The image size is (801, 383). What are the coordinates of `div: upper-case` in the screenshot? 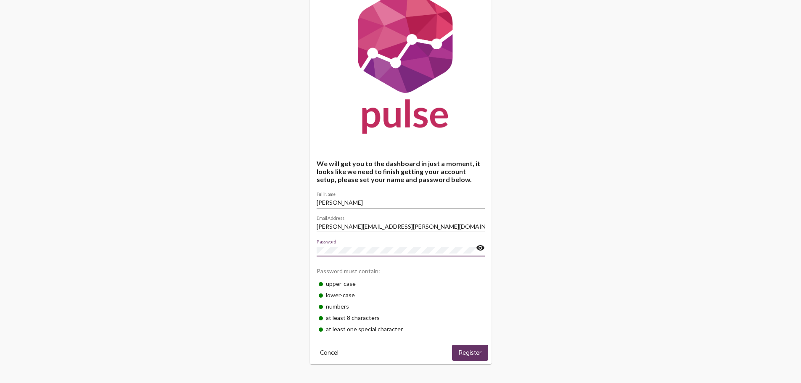 It's located at (401, 284).